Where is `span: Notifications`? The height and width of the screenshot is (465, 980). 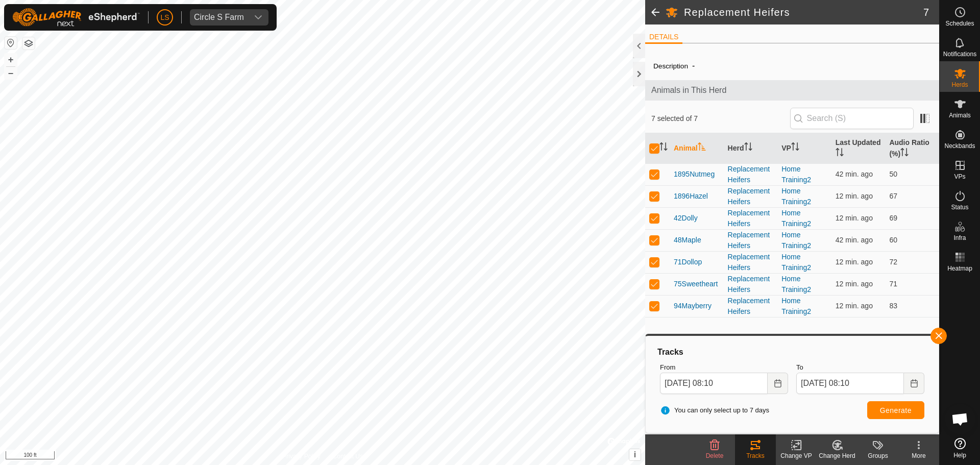
span: Notifications is located at coordinates (959, 54).